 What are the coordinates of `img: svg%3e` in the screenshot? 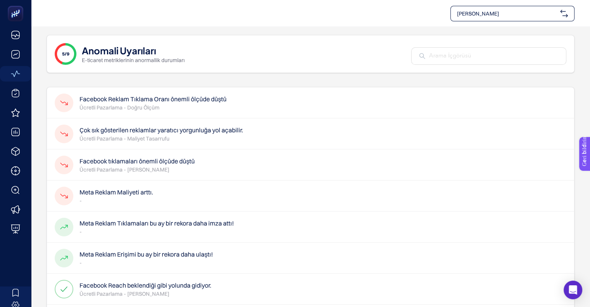 It's located at (564, 14).